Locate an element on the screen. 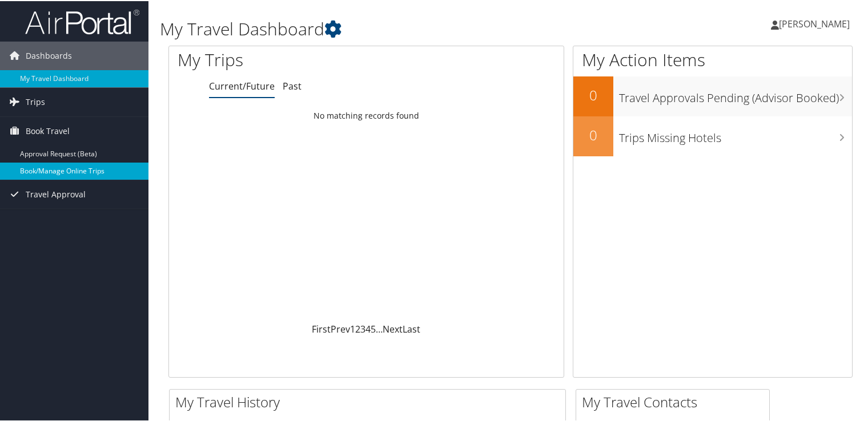 The image size is (868, 421). a: 3 is located at coordinates (363, 328).